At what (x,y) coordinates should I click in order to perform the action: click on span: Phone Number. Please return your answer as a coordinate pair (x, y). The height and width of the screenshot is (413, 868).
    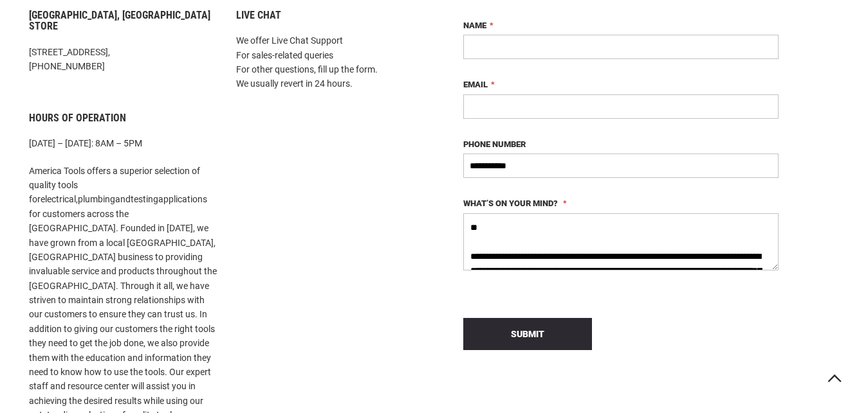
    Looking at the image, I should click on (494, 144).